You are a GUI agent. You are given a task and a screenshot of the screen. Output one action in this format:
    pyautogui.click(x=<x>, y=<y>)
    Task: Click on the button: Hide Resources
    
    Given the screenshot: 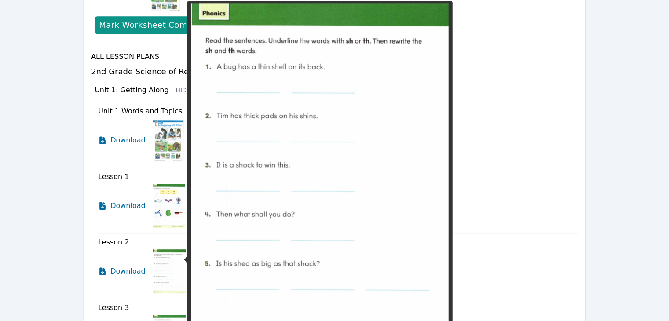 What is the action you would take?
    pyautogui.click(x=209, y=90)
    